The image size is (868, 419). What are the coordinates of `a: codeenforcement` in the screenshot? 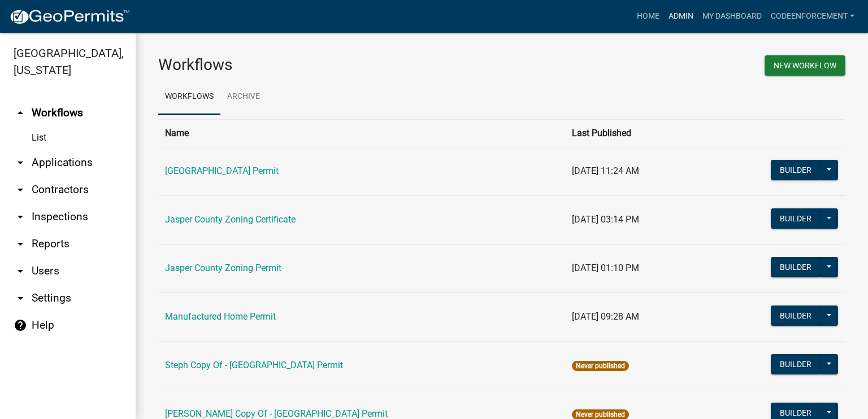 It's located at (812, 17).